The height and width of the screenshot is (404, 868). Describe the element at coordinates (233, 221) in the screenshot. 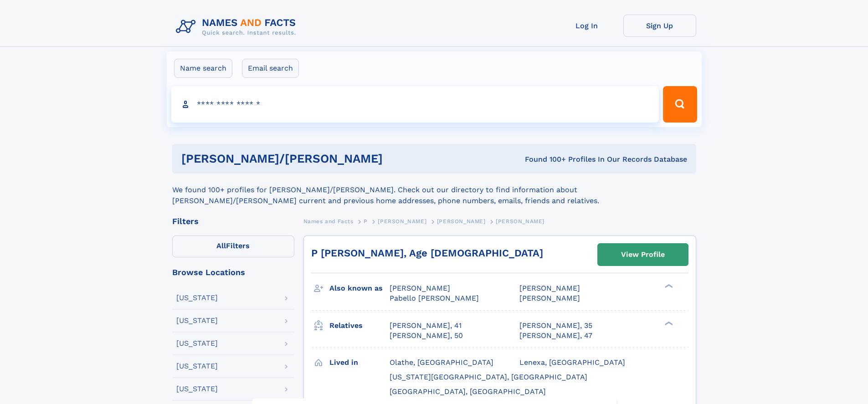

I see `div: Filters` at that location.